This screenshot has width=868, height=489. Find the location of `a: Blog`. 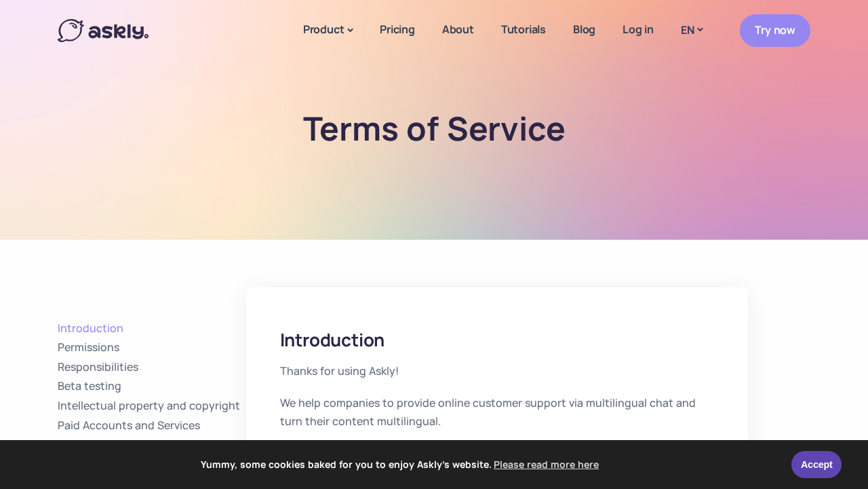

a: Blog is located at coordinates (584, 29).